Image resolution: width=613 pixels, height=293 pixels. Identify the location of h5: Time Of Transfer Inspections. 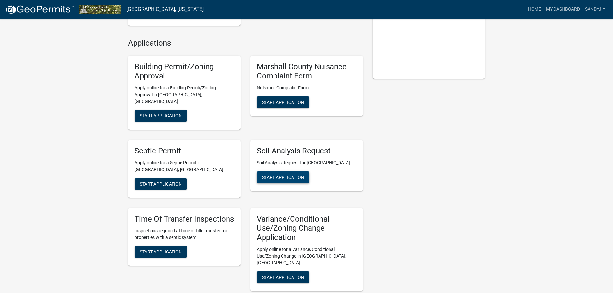
(184, 219).